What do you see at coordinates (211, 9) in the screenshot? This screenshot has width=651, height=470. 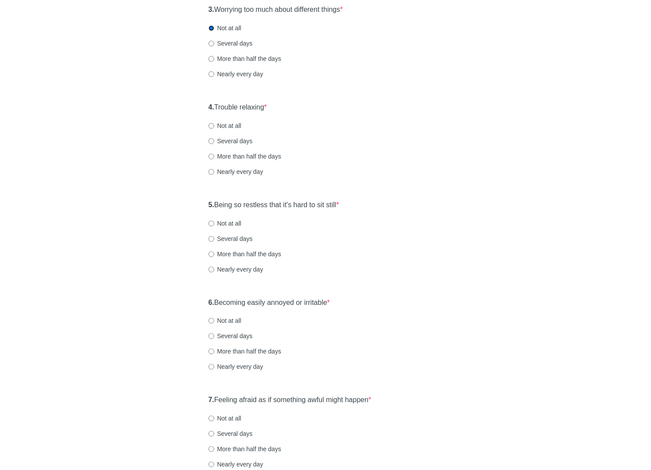 I see `strong: 3.` at bounding box center [211, 9].